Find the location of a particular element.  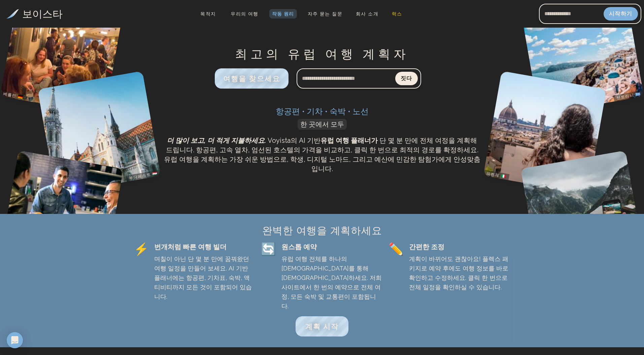

font: 자주 묻는 질문 is located at coordinates (325, 14).